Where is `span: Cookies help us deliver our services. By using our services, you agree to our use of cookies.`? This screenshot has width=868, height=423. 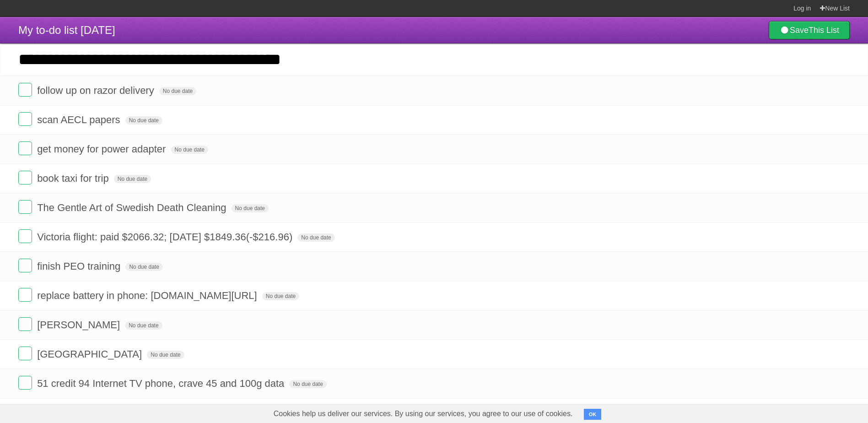
span: Cookies help us deliver our services. By using our services, you agree to our use of cookies. is located at coordinates (423, 414).